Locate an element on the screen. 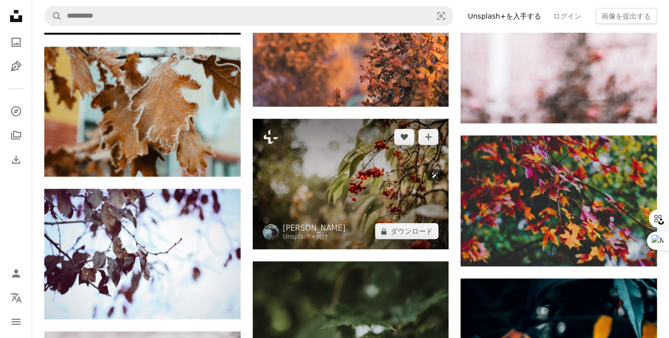  a: 写真 is located at coordinates (16, 42).